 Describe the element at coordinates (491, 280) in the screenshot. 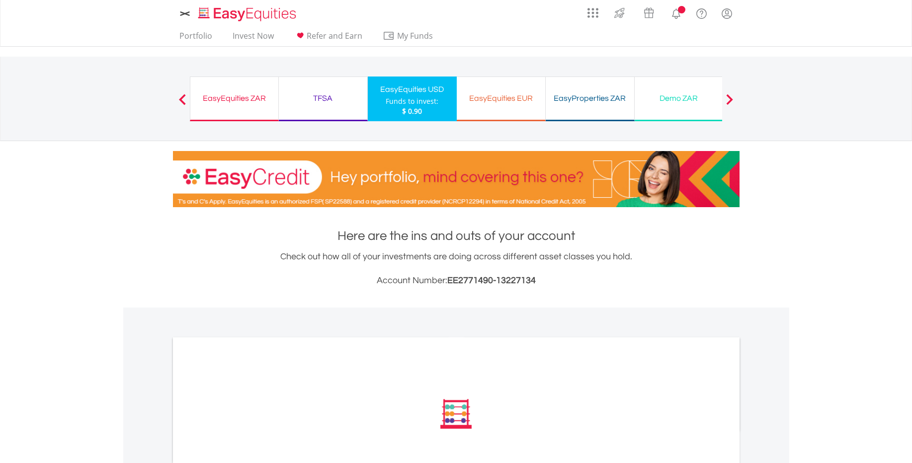

I see `span: EE2771490-13227134` at that location.